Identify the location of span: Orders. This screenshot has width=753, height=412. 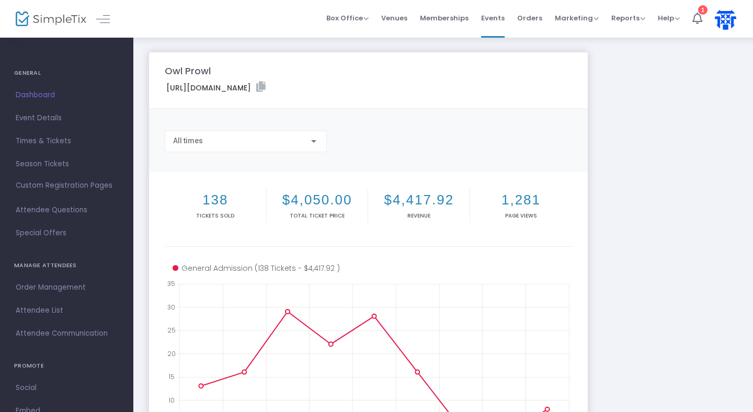
(529, 18).